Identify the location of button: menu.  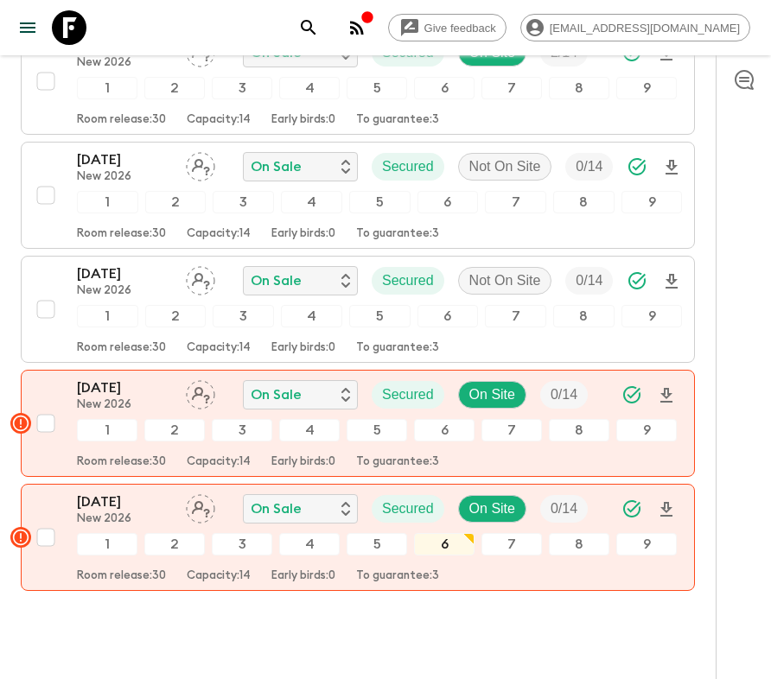
(28, 28).